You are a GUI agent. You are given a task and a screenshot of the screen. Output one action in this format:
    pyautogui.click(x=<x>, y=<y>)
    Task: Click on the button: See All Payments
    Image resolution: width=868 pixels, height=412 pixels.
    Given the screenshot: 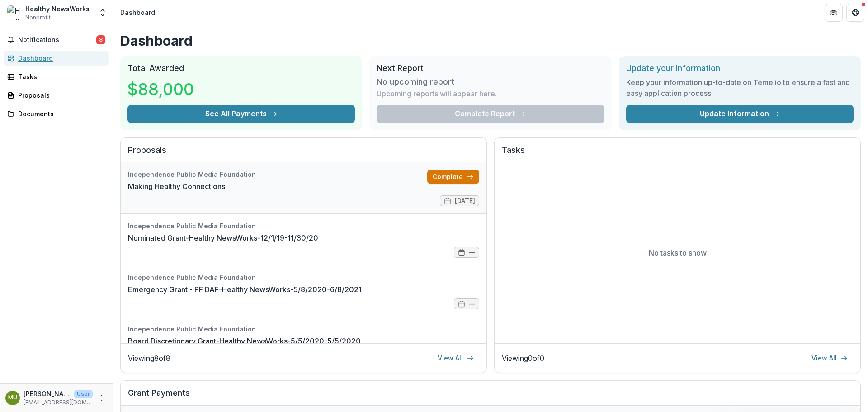 What is the action you would take?
    pyautogui.click(x=241, y=114)
    